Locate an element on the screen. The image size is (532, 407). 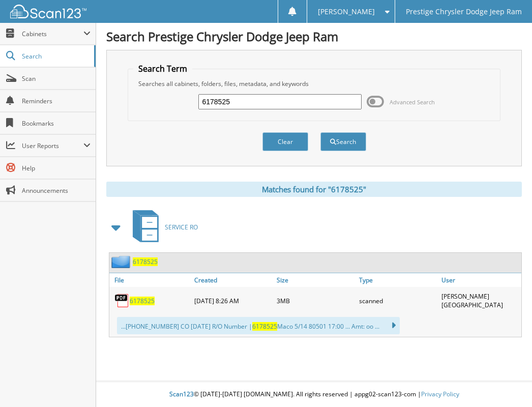
a: User is located at coordinates (481, 279).